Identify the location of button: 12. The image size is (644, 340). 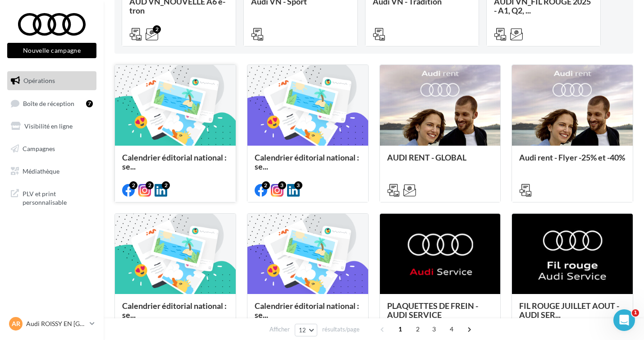
(306, 330).